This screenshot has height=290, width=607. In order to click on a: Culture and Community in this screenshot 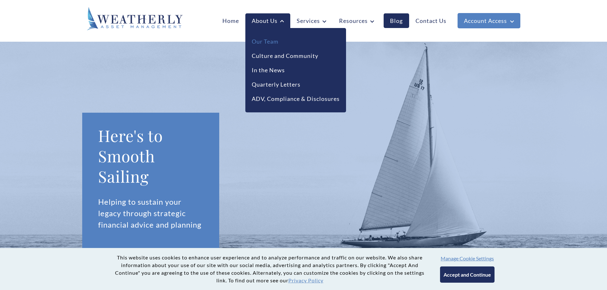, I will do `click(285, 56)`.